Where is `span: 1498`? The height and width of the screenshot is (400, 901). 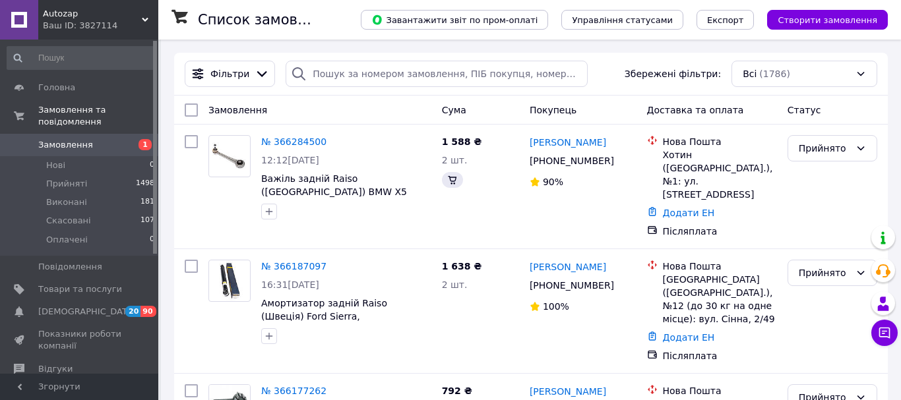 span: 1498 is located at coordinates (145, 184).